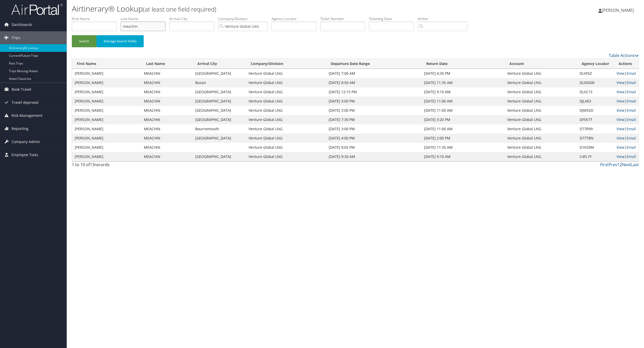  I want to click on a: Table Actions, so click(624, 56).